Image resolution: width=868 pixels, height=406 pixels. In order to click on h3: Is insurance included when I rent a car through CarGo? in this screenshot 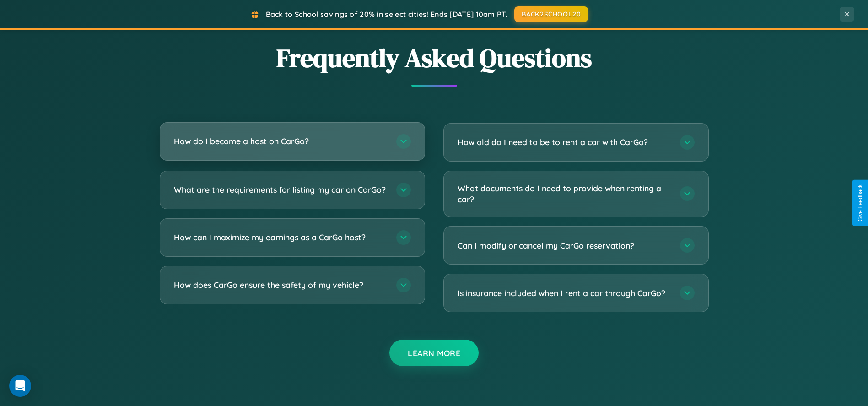, I will do `click(564, 293)`.